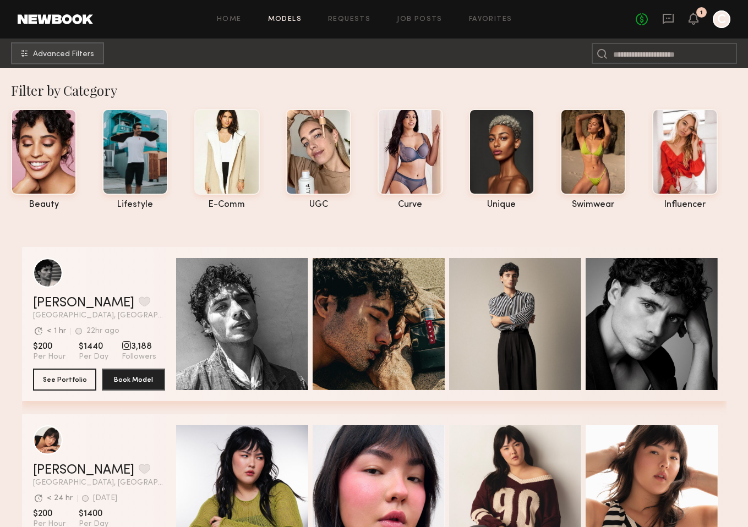 The height and width of the screenshot is (527, 748). Describe the element at coordinates (284, 19) in the screenshot. I see `a: Models` at that location.